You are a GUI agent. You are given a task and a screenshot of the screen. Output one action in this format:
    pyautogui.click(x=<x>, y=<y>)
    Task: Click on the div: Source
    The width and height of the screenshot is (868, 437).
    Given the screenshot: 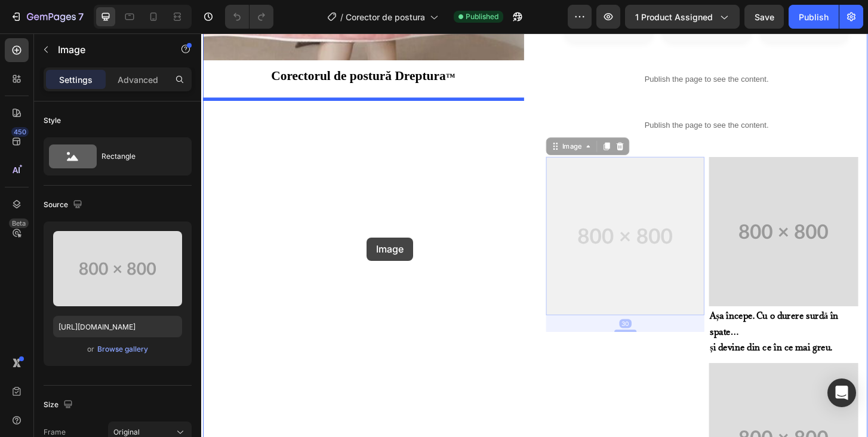 What is the action you would take?
    pyautogui.click(x=64, y=205)
    